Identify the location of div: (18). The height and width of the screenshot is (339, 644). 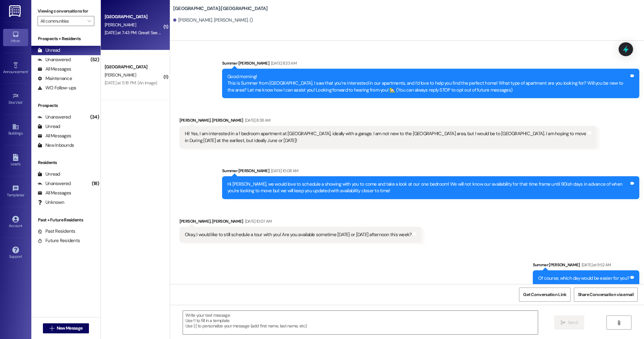
(95, 183).